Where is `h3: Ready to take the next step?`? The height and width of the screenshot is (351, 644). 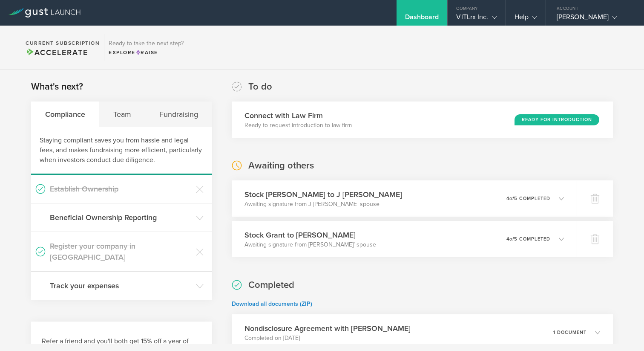 h3: Ready to take the next step? is located at coordinates (146, 43).